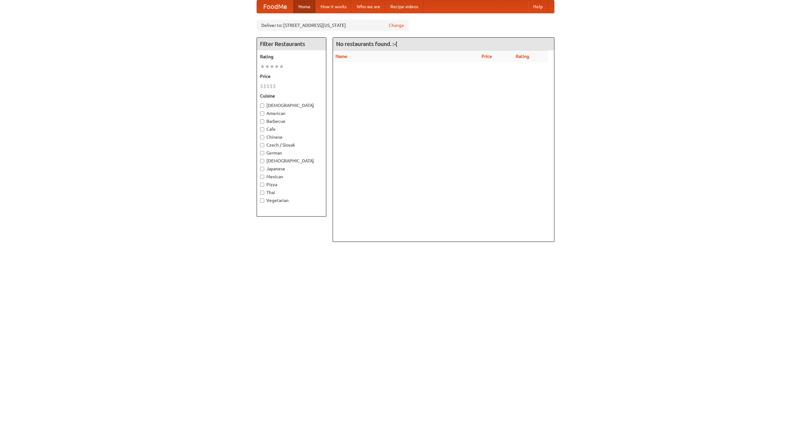  Describe the element at coordinates (522, 56) in the screenshot. I see `a: Rating` at that location.